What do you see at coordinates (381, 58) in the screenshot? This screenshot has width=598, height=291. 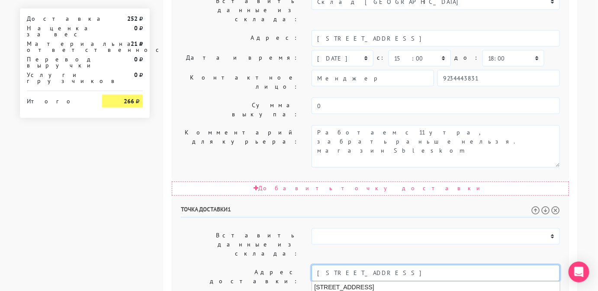 I see `label: c:` at bounding box center [381, 58].